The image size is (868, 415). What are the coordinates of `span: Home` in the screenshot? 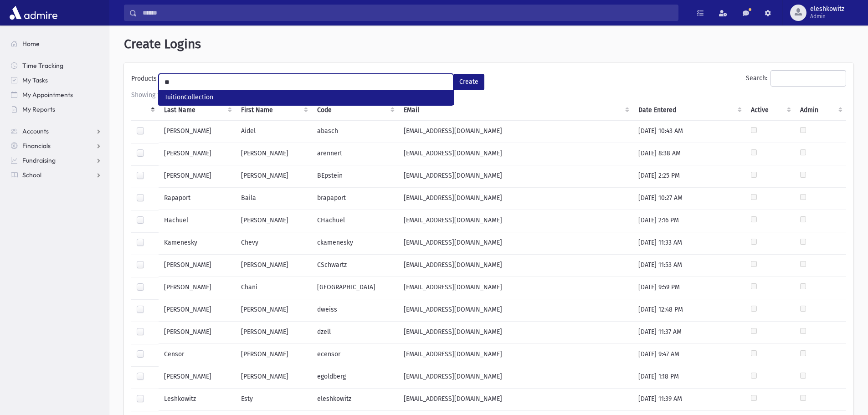 It's located at (31, 44).